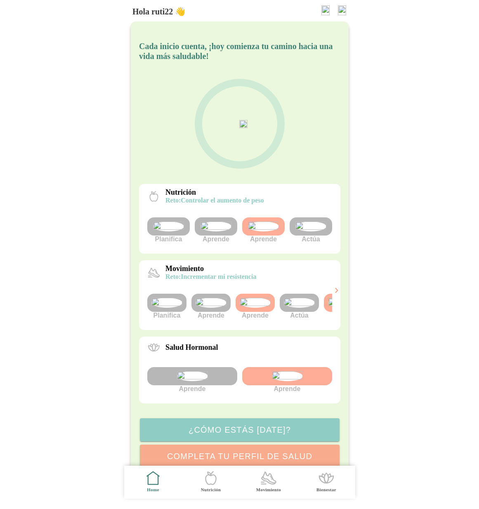 This screenshot has width=479, height=509. What do you see at coordinates (159, 12) in the screenshot?
I see `h5: Hola ruti22 👋` at bounding box center [159, 12].